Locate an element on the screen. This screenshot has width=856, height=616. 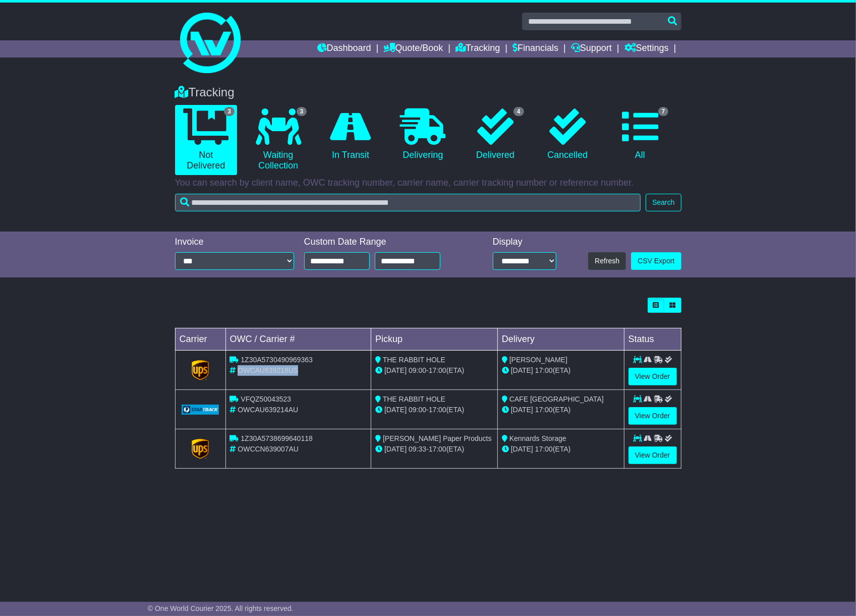
a: Financials is located at coordinates (536, 49).